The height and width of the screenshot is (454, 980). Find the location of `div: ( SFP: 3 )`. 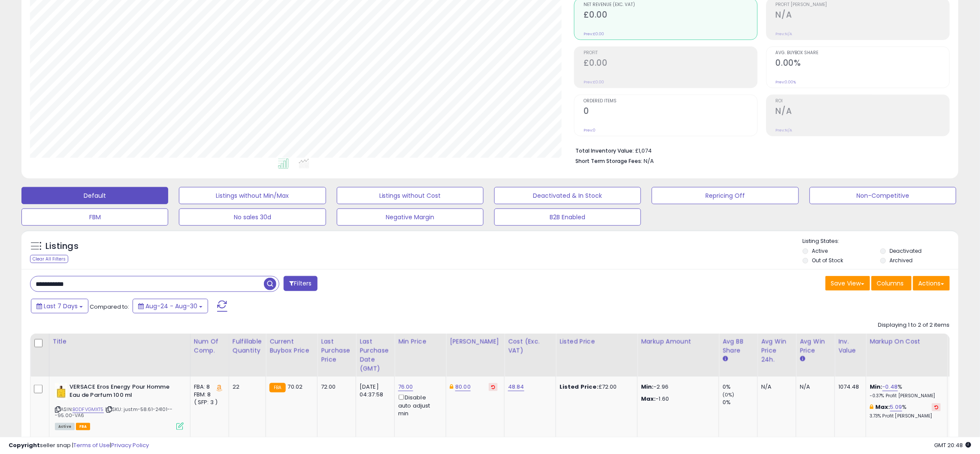

div: ( SFP: 3 ) is located at coordinates (208, 402).